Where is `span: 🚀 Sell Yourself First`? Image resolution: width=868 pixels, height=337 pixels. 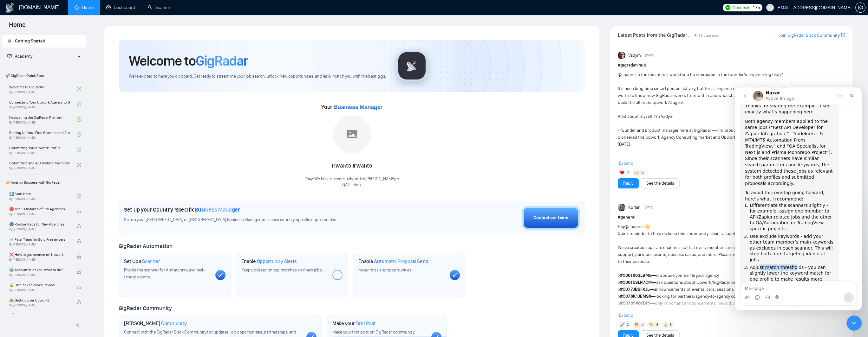 span: 🚀 Sell Yourself First is located at coordinates (39, 316).